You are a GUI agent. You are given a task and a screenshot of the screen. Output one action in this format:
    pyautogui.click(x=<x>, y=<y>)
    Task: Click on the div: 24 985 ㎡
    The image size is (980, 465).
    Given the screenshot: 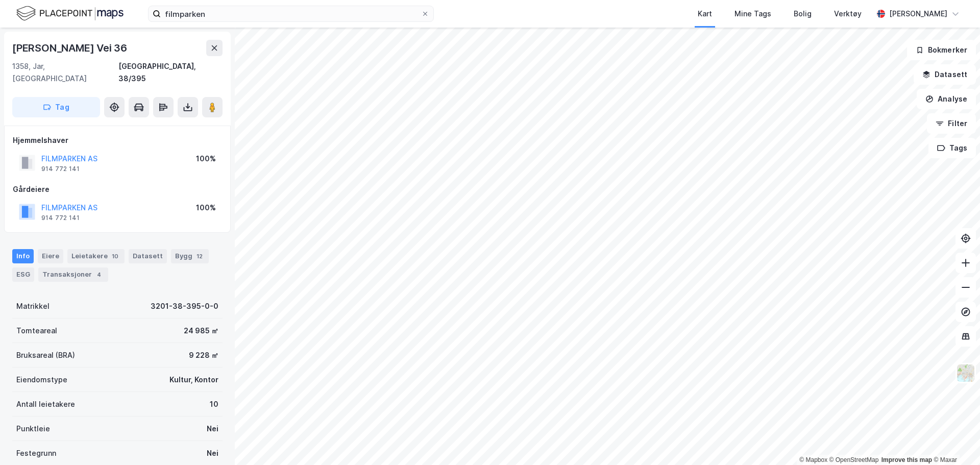 What is the action you would take?
    pyautogui.click(x=201, y=331)
    